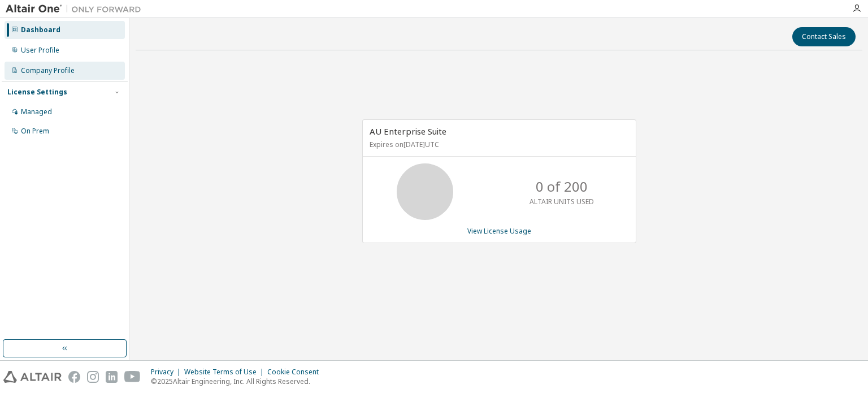 This screenshot has width=868, height=393. Describe the element at coordinates (499, 231) in the screenshot. I see `a: View License Usage` at that location.